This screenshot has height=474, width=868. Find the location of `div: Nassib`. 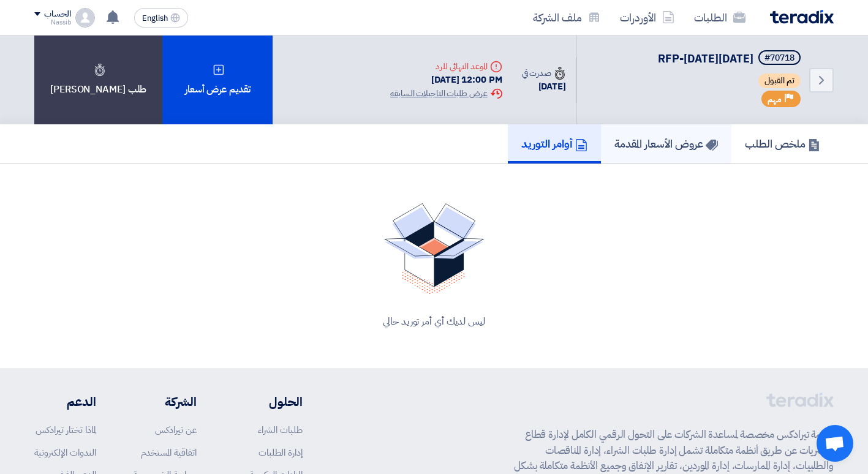

div: Nassib is located at coordinates (52, 22).